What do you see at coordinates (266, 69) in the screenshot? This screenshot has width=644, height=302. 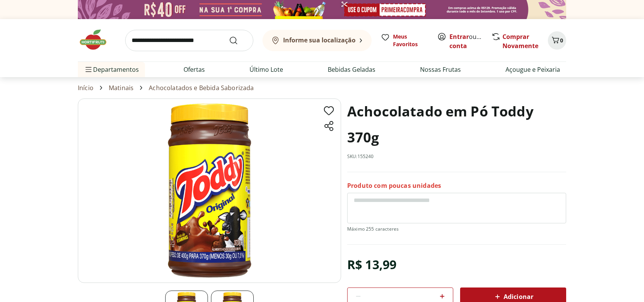 I see `a: Último Lote` at bounding box center [266, 69].